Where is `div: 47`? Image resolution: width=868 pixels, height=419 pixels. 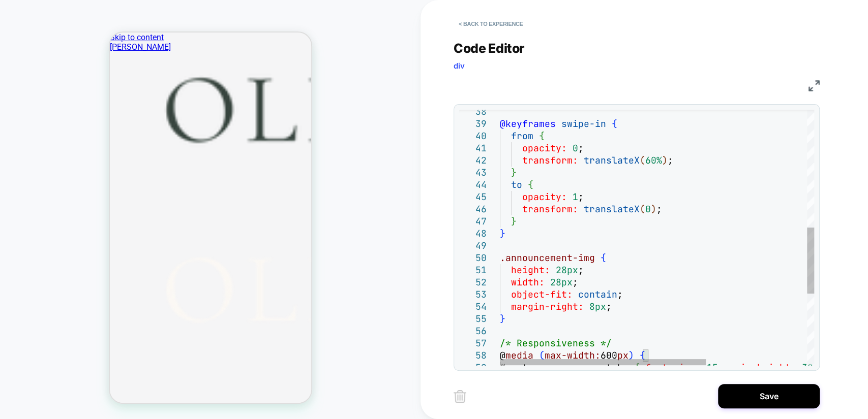 div: 47 is located at coordinates (473, 222).